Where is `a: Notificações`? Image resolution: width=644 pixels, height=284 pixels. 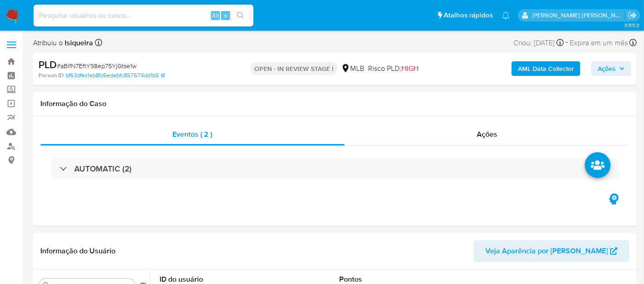 a: Notificações is located at coordinates (506, 15).